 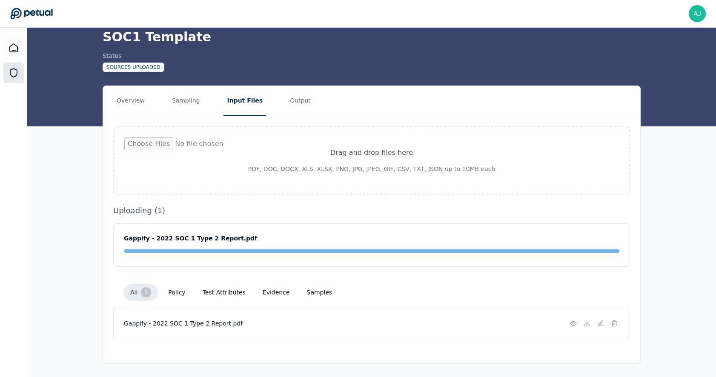 What do you see at coordinates (14, 48) in the screenshot?
I see `a: Dashboard` at bounding box center [14, 48].